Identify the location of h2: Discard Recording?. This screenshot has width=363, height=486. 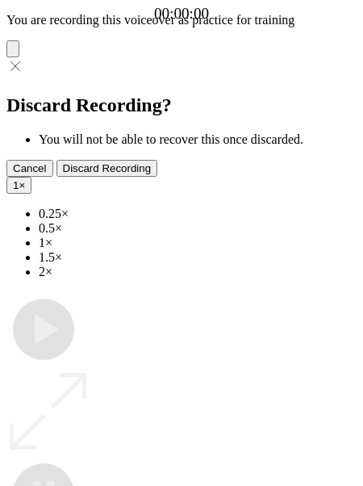
(182, 105).